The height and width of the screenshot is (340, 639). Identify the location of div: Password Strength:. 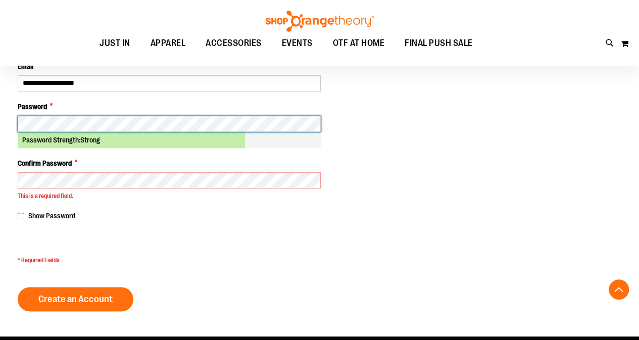
(169, 140).